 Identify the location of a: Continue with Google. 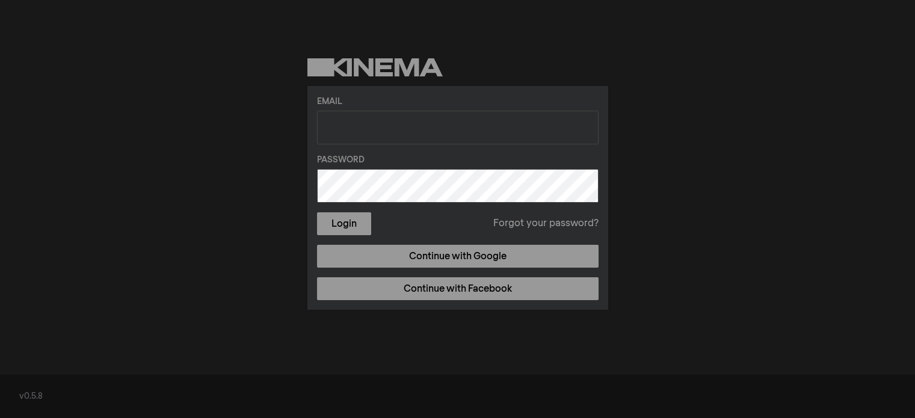
(458, 256).